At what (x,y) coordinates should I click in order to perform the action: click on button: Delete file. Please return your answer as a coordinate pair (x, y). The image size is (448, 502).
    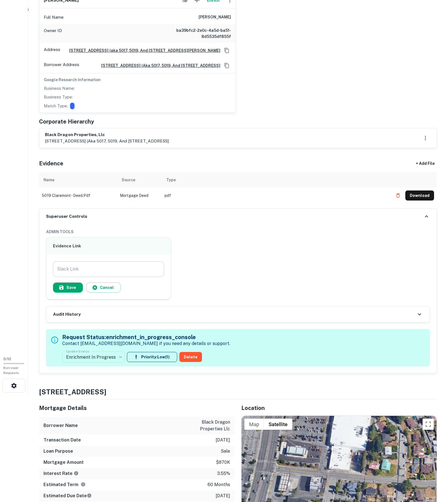
    Looking at the image, I should click on (398, 195).